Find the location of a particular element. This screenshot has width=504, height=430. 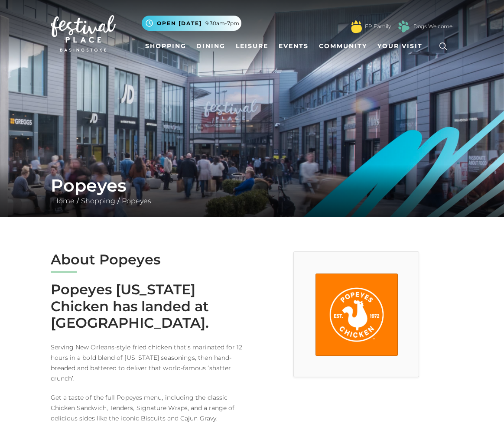

h2: About Popeyes is located at coordinates (148, 260).